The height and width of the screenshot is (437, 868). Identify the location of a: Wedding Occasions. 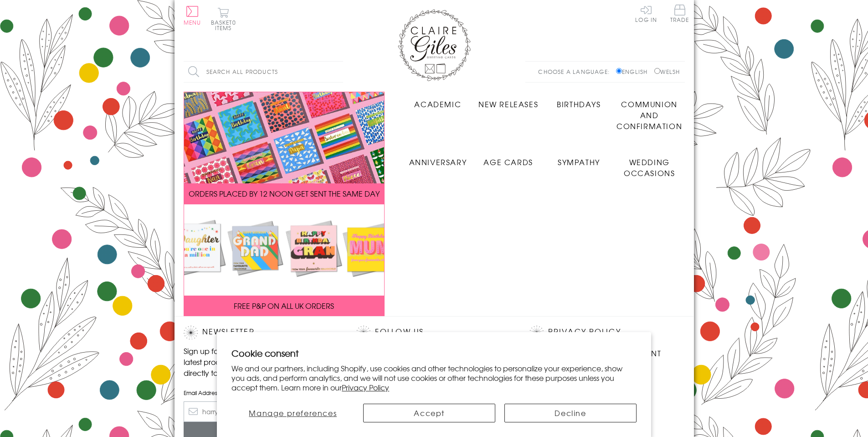
(649, 164).